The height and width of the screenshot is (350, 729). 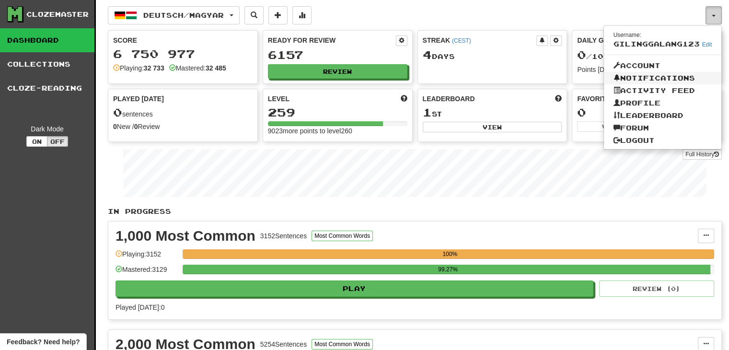 What do you see at coordinates (448, 99) in the screenshot?
I see `span: Leaderboard` at bounding box center [448, 99].